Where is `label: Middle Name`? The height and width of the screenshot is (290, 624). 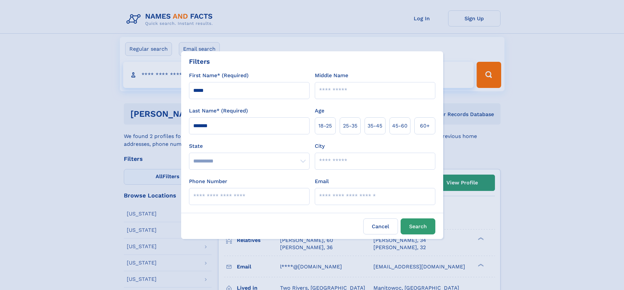
label: Middle Name is located at coordinates (331, 76).